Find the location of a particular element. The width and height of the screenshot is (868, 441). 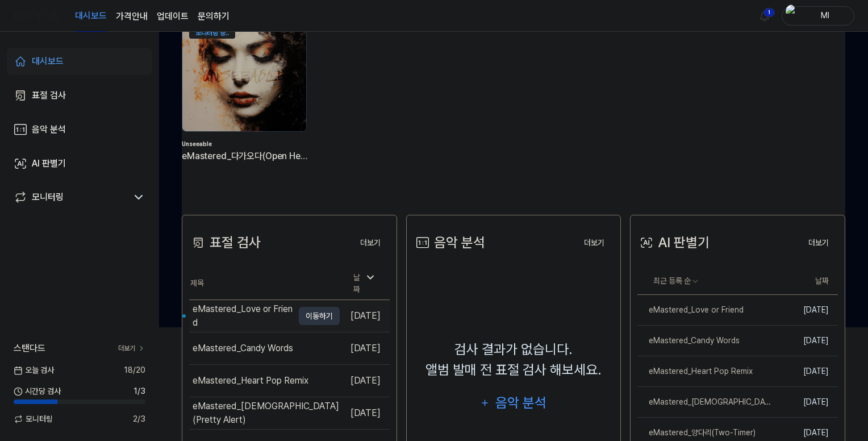

span: 18 / 20 is located at coordinates (135, 370).